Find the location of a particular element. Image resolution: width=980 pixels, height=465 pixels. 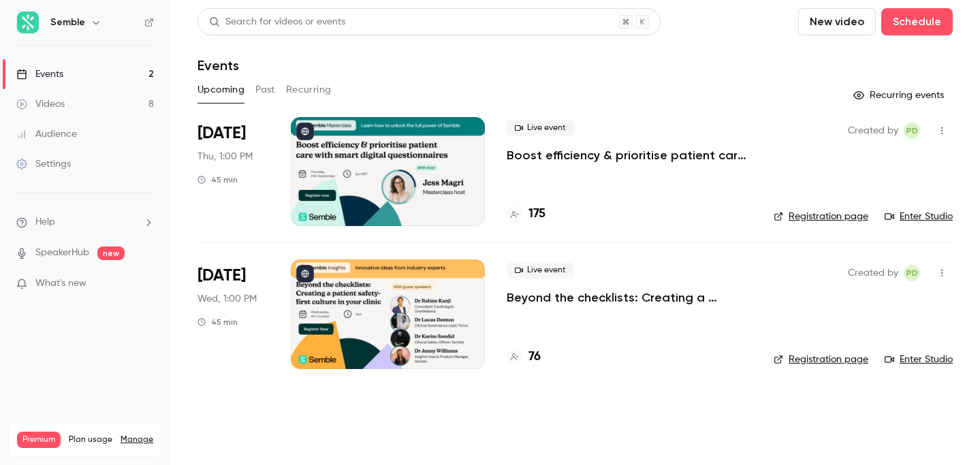

h4: 76 is located at coordinates (534, 357).